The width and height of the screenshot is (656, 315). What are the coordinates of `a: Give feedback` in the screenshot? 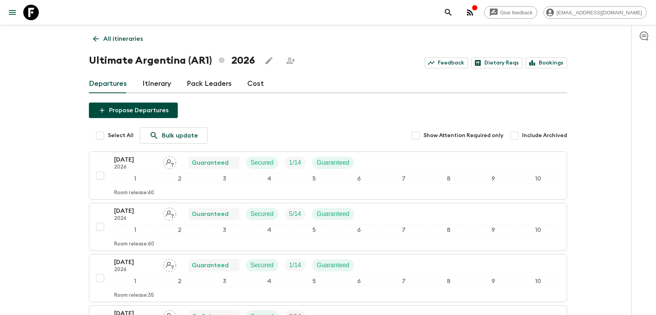 It's located at (510, 12).